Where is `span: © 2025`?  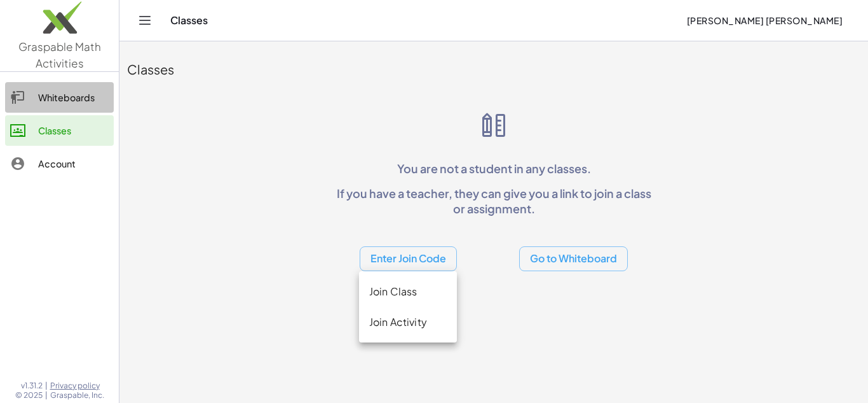 span: © 2025 is located at coordinates (29, 395).